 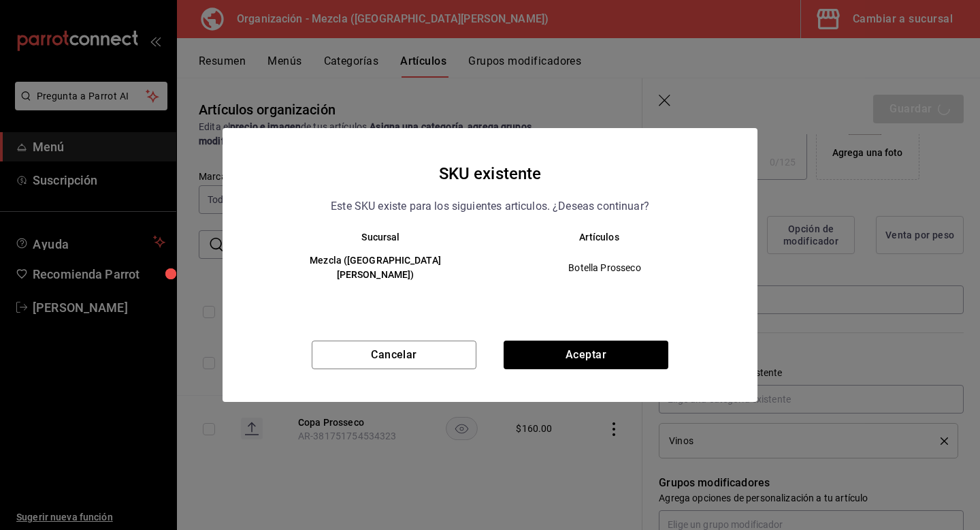 What do you see at coordinates (586, 355) in the screenshot?
I see `button: Aceptar` at bounding box center [586, 355].